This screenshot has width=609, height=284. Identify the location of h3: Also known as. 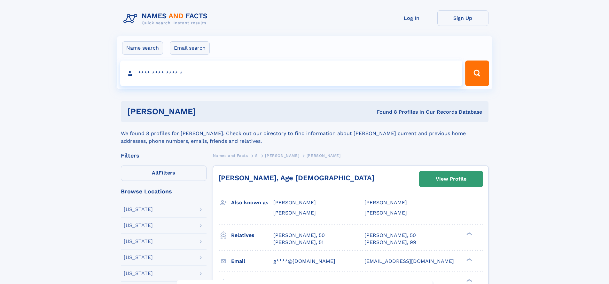
(252, 203).